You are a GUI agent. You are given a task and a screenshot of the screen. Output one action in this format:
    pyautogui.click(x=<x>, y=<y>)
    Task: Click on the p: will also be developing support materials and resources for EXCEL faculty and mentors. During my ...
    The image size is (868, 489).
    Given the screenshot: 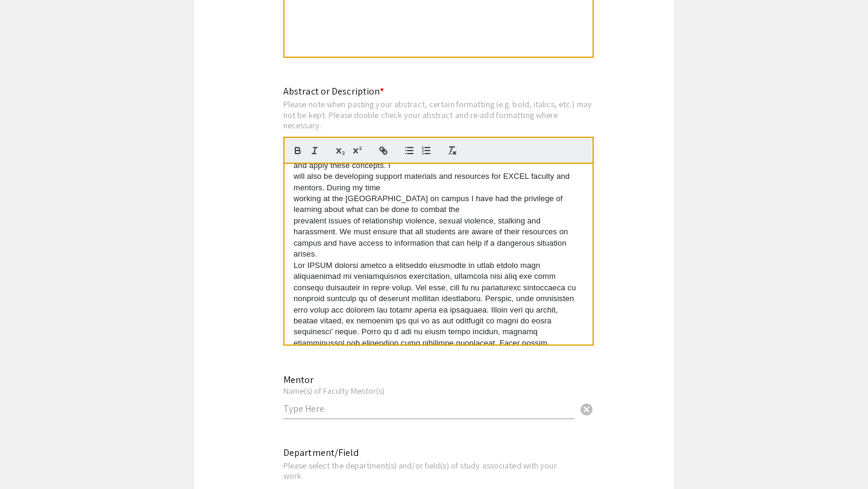 What is the action you would take?
    pyautogui.click(x=438, y=182)
    